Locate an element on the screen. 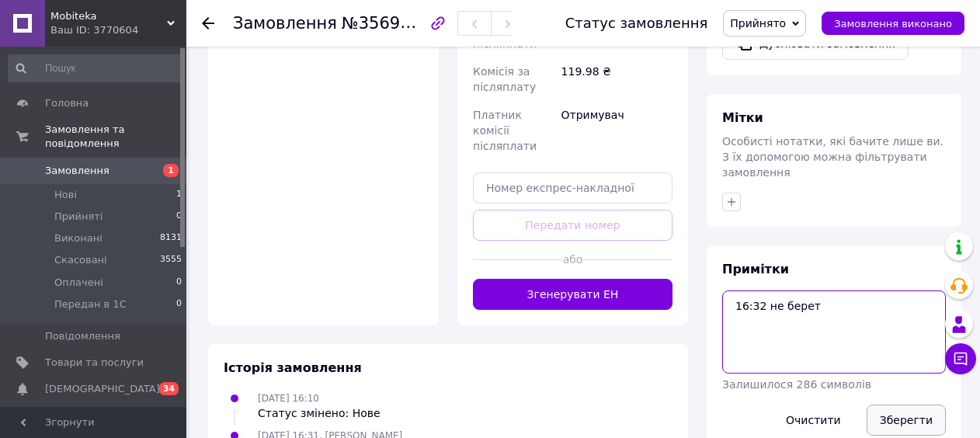 This screenshot has width=980, height=438. span: Комісія за післяплату is located at coordinates (505, 79).